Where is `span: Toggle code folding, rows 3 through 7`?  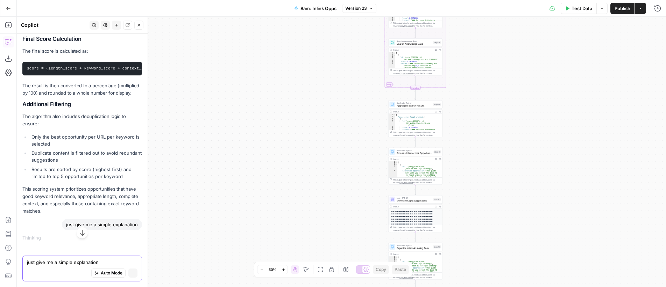
span: Toggle code folding, rows 3 through 7 is located at coordinates (394, 119).